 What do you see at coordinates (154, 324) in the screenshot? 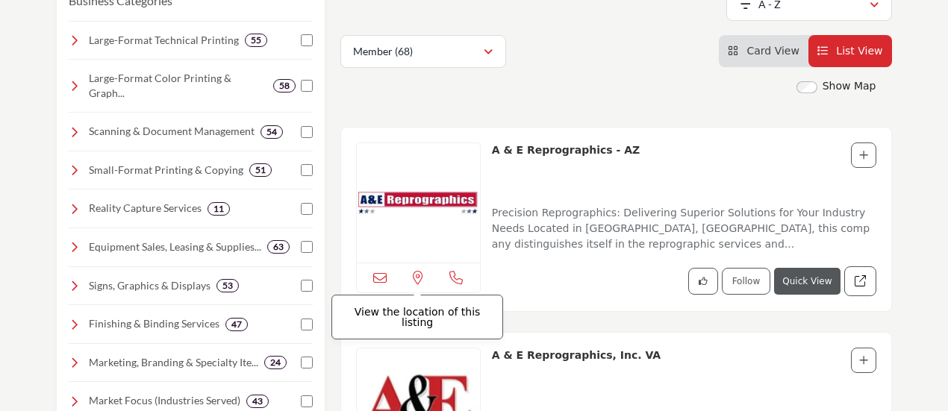
I see `h4: Finishing & Binding Services: Laminating, binding, folding, trimming, and other finishing touches...` at bounding box center [154, 324].